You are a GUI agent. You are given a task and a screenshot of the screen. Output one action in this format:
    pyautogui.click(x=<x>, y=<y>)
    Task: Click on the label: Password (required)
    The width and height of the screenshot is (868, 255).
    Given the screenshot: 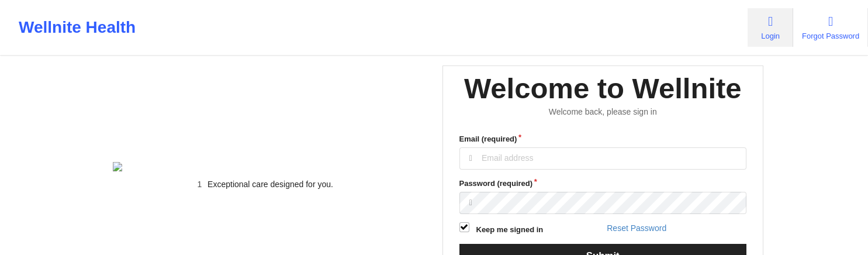 What is the action you would take?
    pyautogui.click(x=603, y=184)
    